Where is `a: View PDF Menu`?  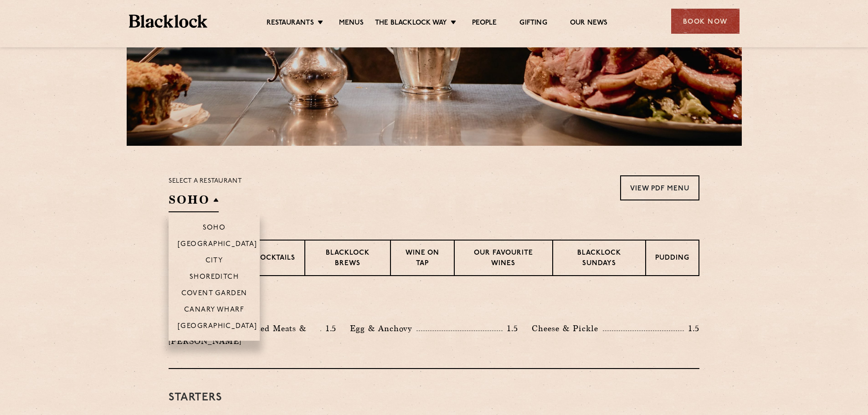
a: View PDF Menu is located at coordinates (660, 188).